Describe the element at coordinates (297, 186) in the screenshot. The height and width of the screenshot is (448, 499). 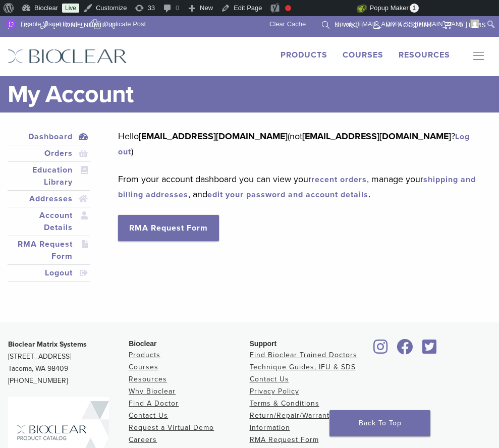
I see `p: From your account dashboard you can view your , manage your , and .` at that location.